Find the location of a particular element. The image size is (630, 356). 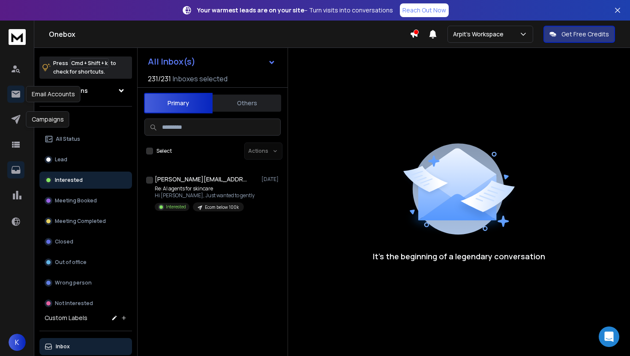

button: Lead is located at coordinates (86, 160).